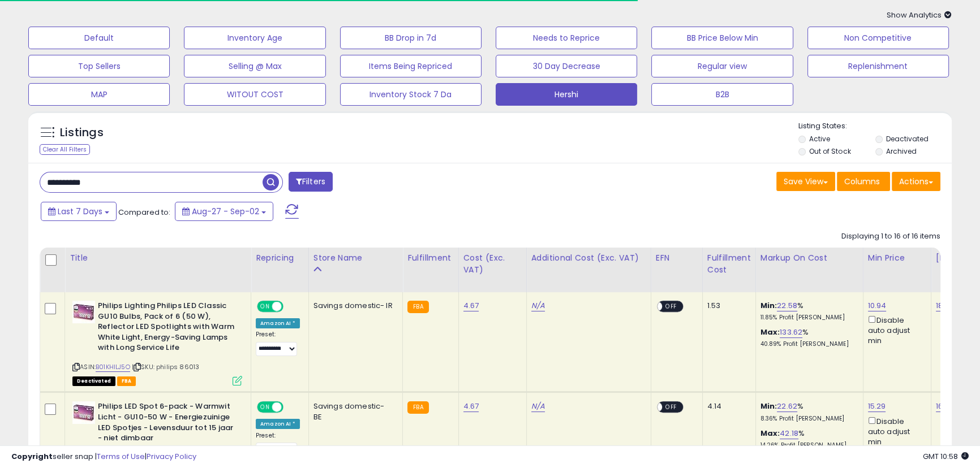 The width and height of the screenshot is (980, 468). I want to click on button: Default, so click(99, 38).